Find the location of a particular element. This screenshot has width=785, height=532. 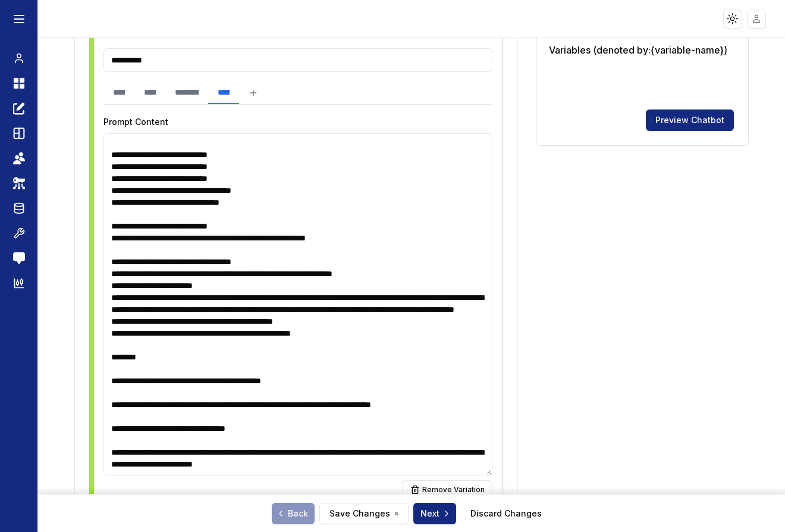

button: Preview Chatbot is located at coordinates (690, 120).